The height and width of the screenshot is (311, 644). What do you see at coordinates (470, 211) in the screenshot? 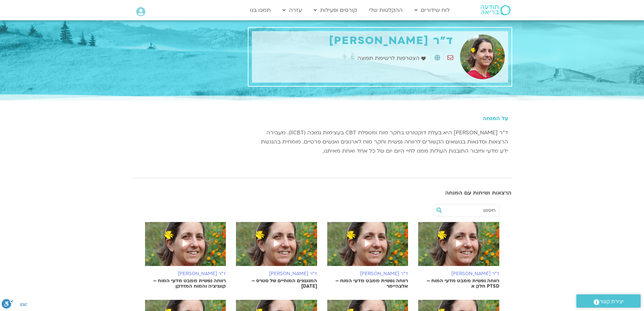
I see `input: חיפוש` at bounding box center [470, 211].